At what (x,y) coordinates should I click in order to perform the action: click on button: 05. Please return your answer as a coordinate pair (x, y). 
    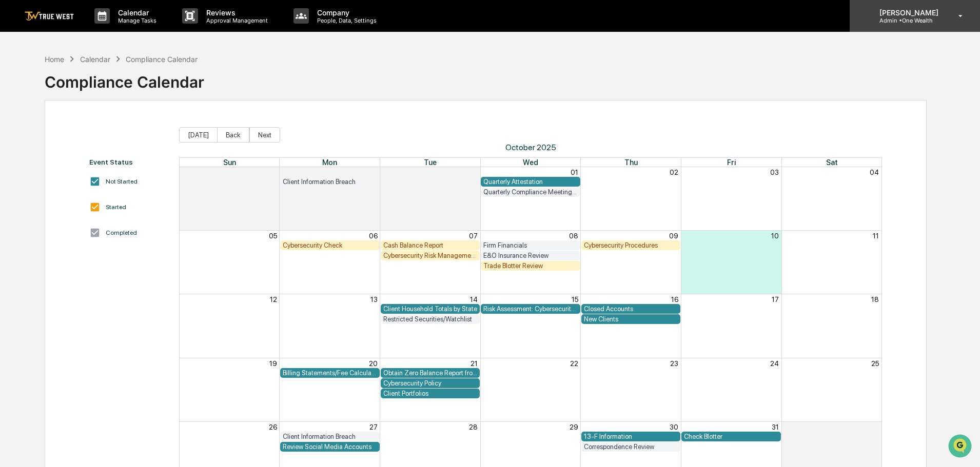
    Looking at the image, I should click on (273, 236).